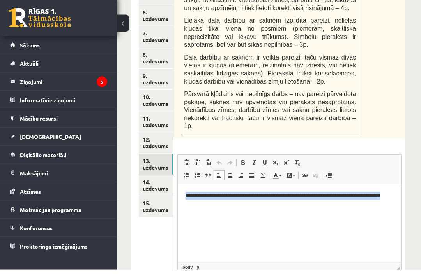 This screenshot has height=275, width=421. I want to click on a: 6. uzdevums, so click(156, 21).